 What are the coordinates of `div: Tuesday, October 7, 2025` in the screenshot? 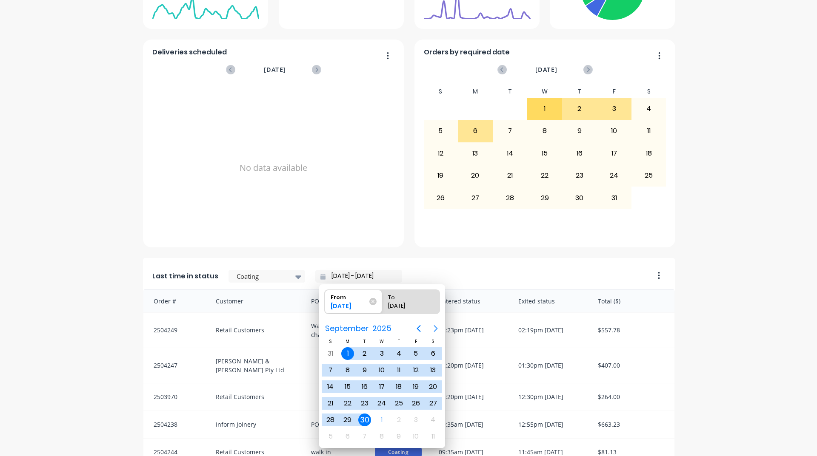 It's located at (365, 437).